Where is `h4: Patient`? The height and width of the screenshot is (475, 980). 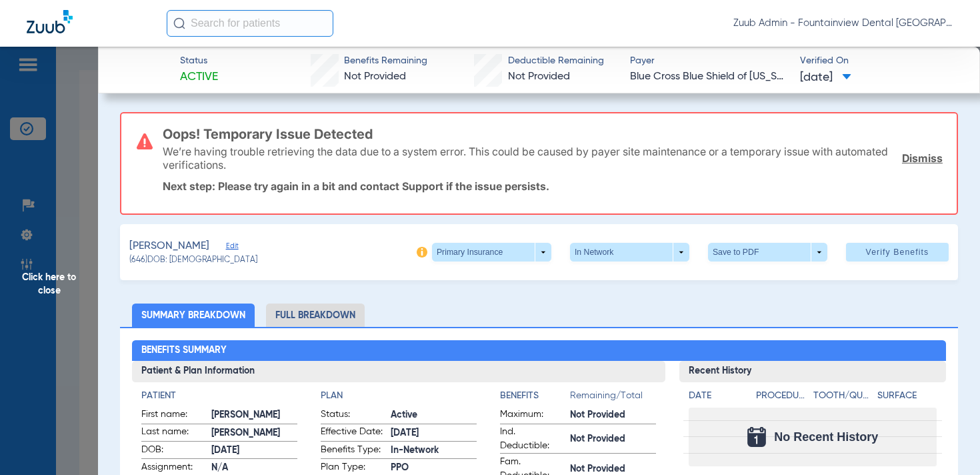
h4: Patient is located at coordinates (220, 396).